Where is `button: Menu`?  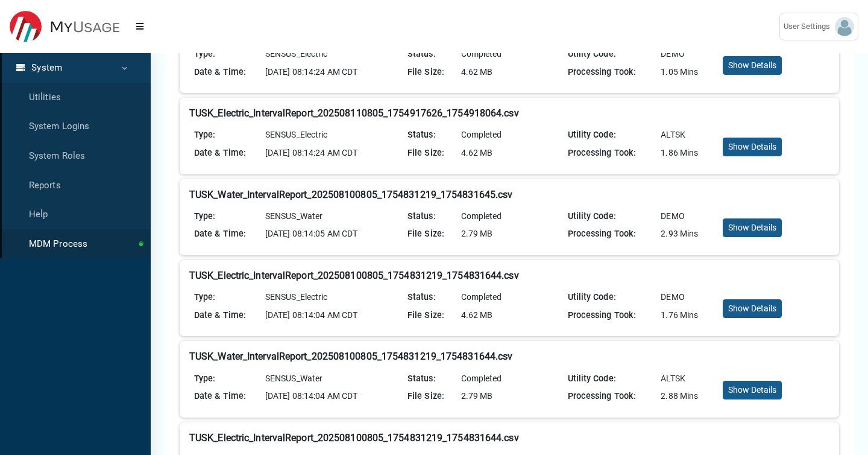
button: Menu is located at coordinates (140, 27).